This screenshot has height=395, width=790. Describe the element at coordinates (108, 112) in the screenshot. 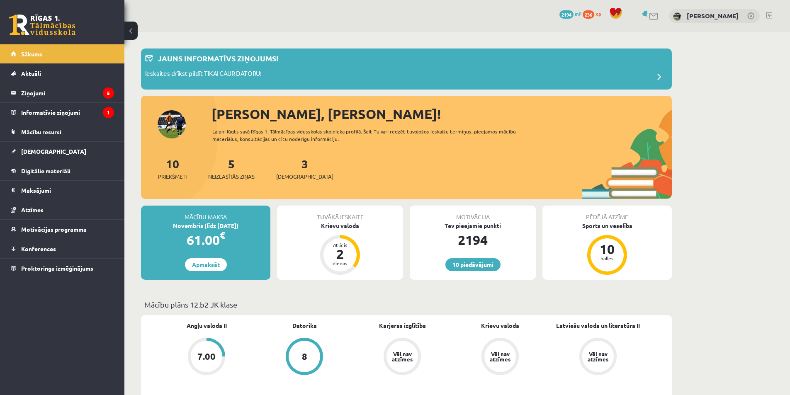

I see `i: 1` at that location.